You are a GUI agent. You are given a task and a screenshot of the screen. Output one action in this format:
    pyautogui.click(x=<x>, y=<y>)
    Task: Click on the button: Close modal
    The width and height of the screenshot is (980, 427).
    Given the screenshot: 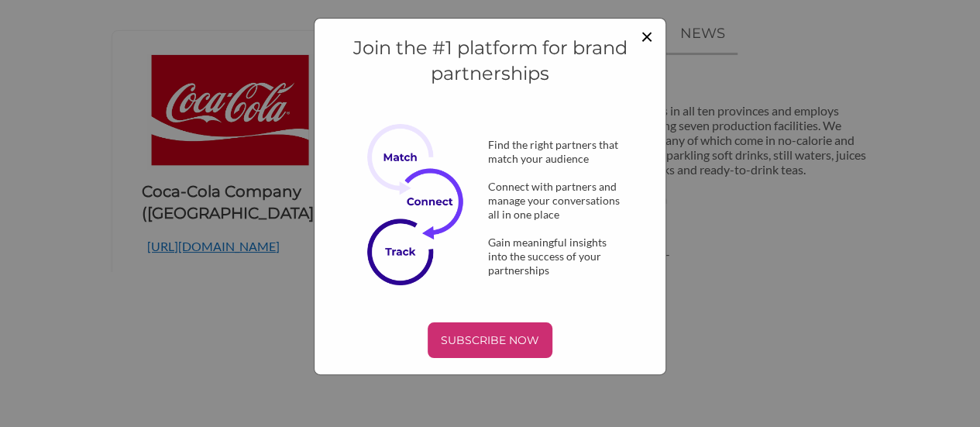 What is the action you would take?
    pyautogui.click(x=647, y=36)
    